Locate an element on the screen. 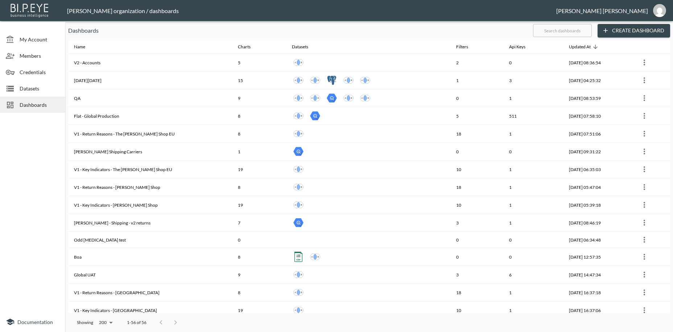 This screenshot has height=332, width=673. th: 2 is located at coordinates (477, 62).